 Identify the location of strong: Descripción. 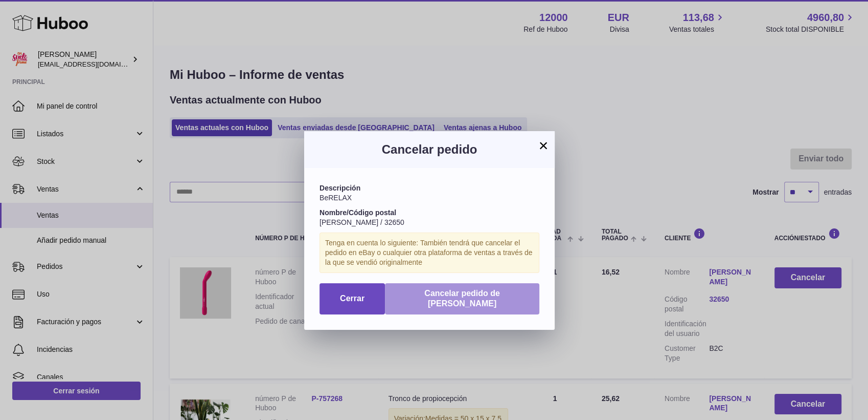
(340, 188).